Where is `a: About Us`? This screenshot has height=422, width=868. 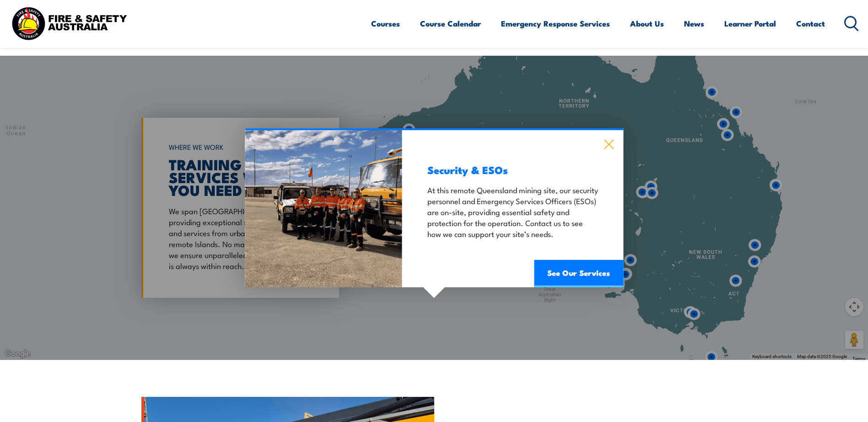 a: About Us is located at coordinates (647, 23).